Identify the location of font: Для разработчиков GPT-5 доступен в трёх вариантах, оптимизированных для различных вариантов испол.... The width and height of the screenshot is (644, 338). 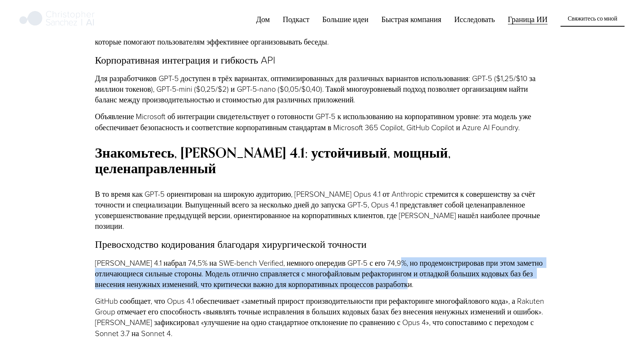
(316, 88).